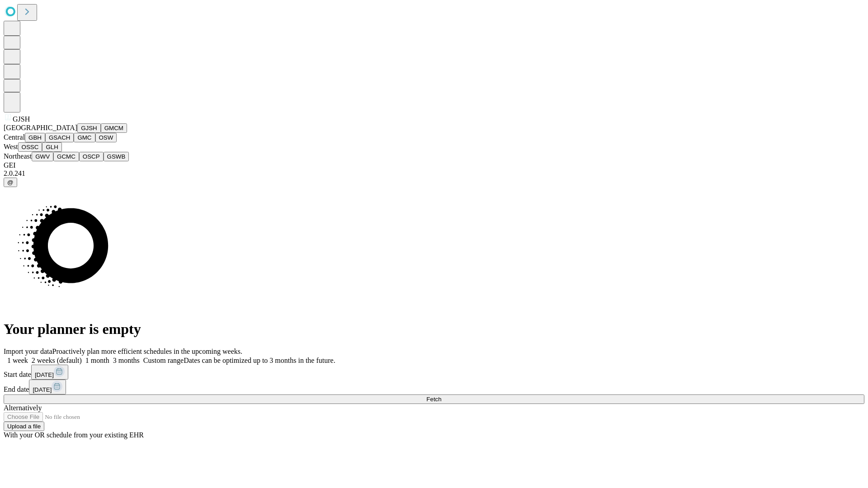 Image resolution: width=868 pixels, height=488 pixels. I want to click on span: GJSH, so click(21, 119).